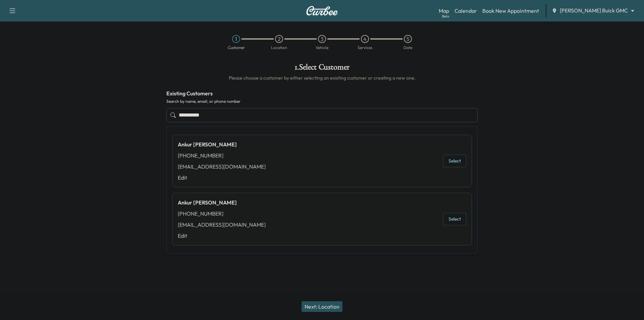 This screenshot has width=644, height=320. Describe the element at coordinates (322, 39) in the screenshot. I see `div: 3` at that location.